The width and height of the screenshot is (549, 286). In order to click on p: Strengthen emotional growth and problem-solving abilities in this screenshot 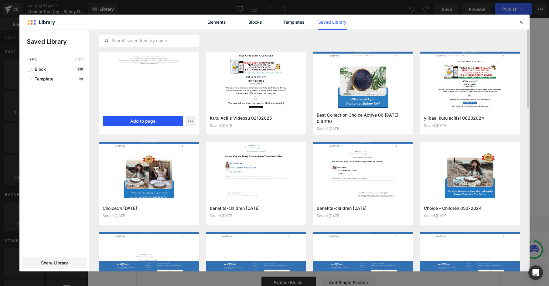, I will do `click(328, 66)`.